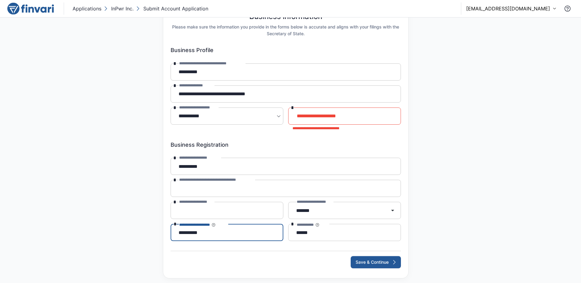  Describe the element at coordinates (172, 9) in the screenshot. I see `button: Submit Account Application` at that location.